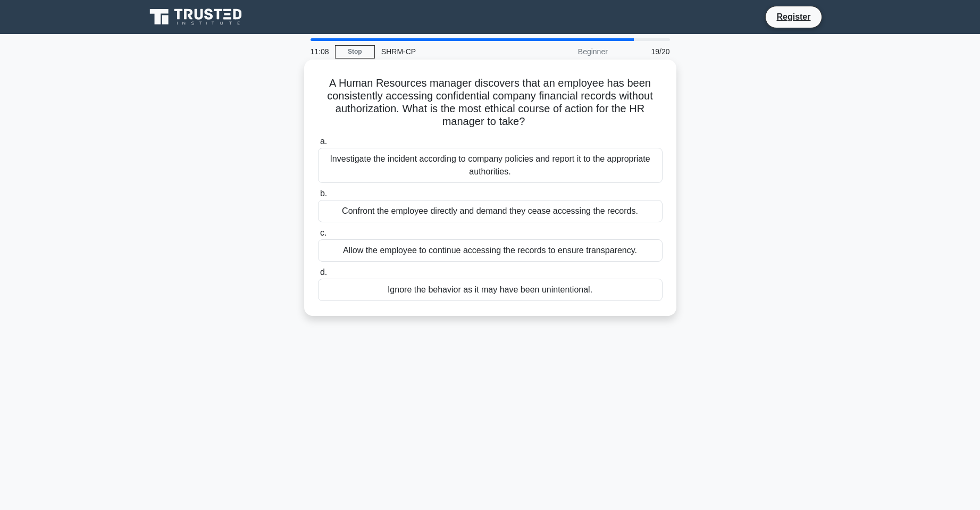  I want to click on div: Allow the employee to continue accessing the records to ensure transparency., so click(490, 251).